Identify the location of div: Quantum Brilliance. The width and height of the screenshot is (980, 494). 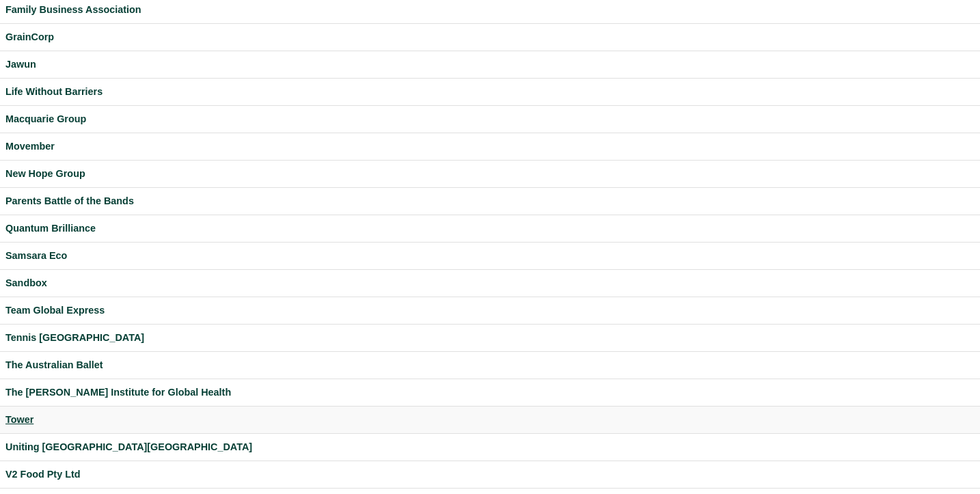
(490, 228).